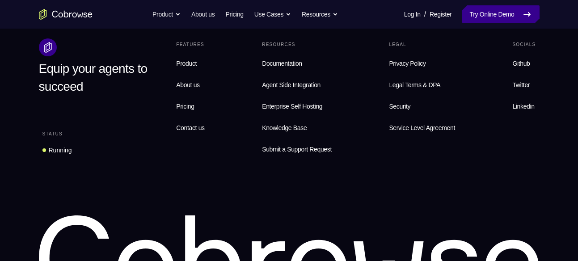 Image resolution: width=578 pixels, height=261 pixels. What do you see at coordinates (320, 14) in the screenshot?
I see `button: Resources` at bounding box center [320, 14].